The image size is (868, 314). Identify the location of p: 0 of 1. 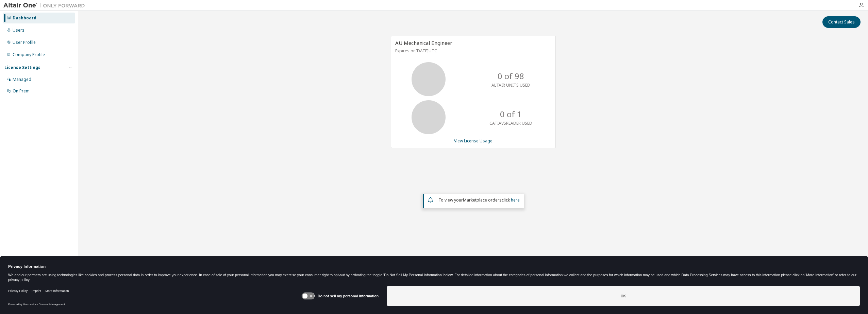
(511, 114).